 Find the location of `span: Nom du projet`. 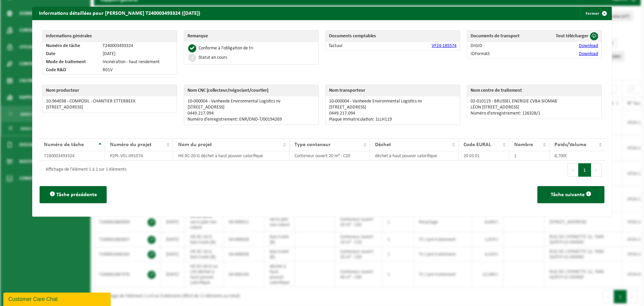

span: Nom du projet is located at coordinates (195, 145).